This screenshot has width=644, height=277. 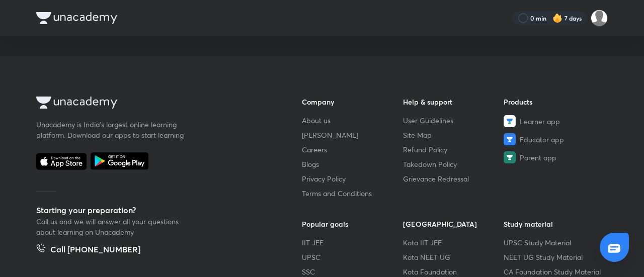 What do you see at coordinates (553, 101) in the screenshot?
I see `h6: Products` at bounding box center [553, 101].